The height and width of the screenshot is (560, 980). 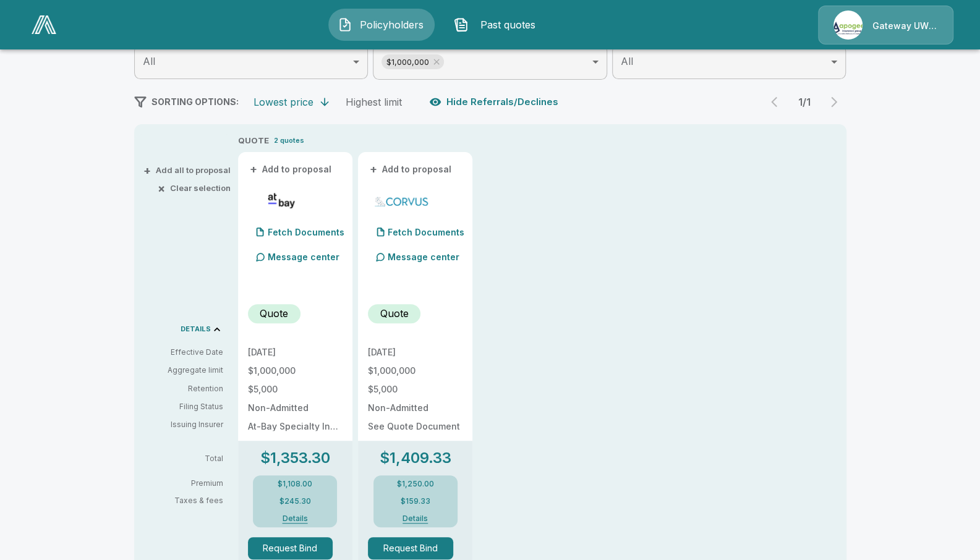 What do you see at coordinates (254, 141) in the screenshot?
I see `p: QUOTE` at bounding box center [254, 141].